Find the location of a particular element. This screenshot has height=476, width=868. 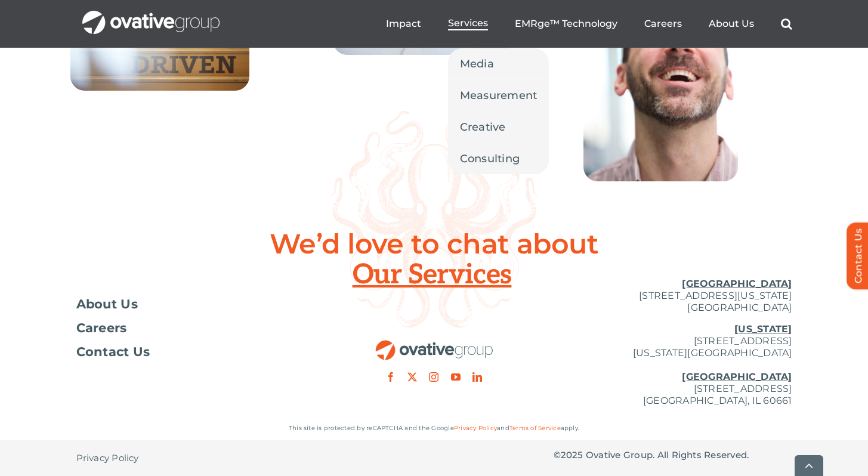

a: Creative is located at coordinates (499, 127).